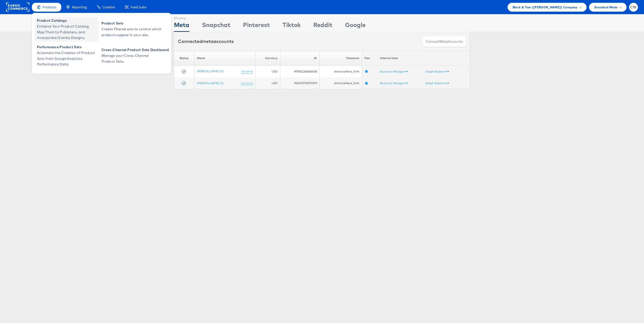 Image resolution: width=644 pixels, height=323 pixels. I want to click on span: Product Sets, so click(131, 23).